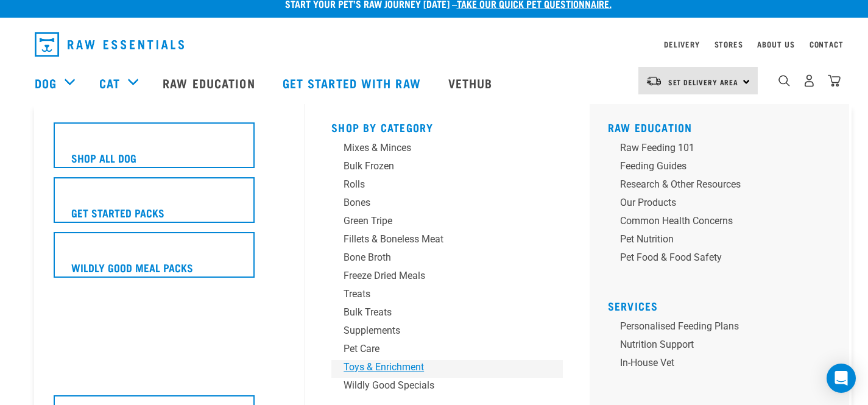 The width and height of the screenshot is (868, 405). What do you see at coordinates (715, 203) in the screenshot?
I see `div: Our Products` at bounding box center [715, 203].